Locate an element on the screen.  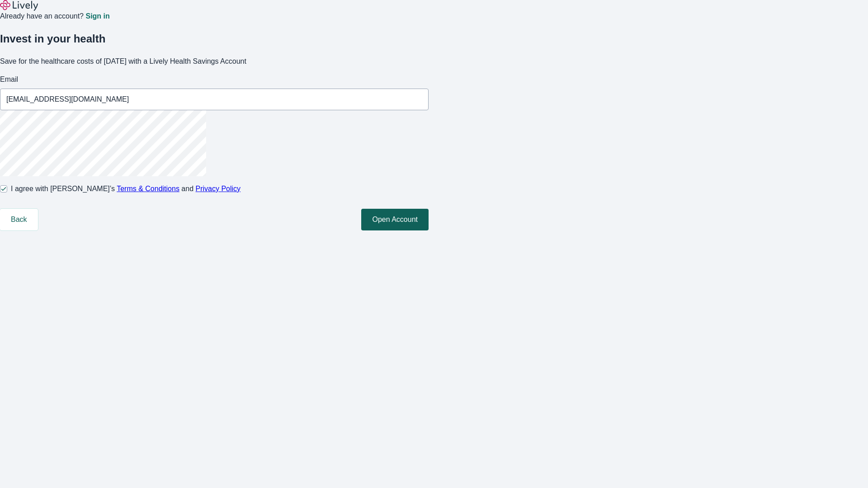
button: Open Account is located at coordinates (395, 220).